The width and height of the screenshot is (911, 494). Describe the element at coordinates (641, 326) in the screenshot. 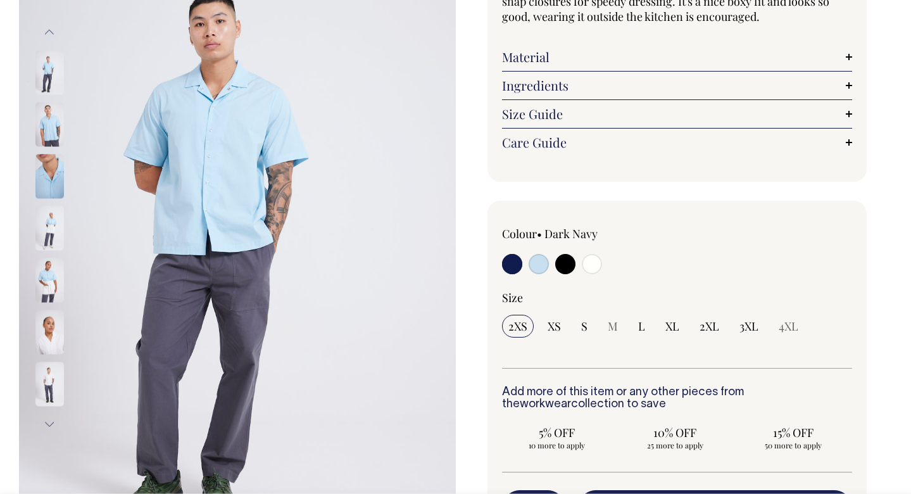

I see `span: L` at that location.